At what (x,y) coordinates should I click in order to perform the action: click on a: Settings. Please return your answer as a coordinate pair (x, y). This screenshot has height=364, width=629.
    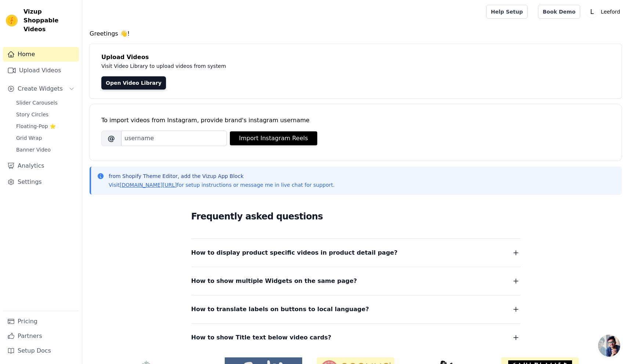
    Looking at the image, I should click on (41, 182).